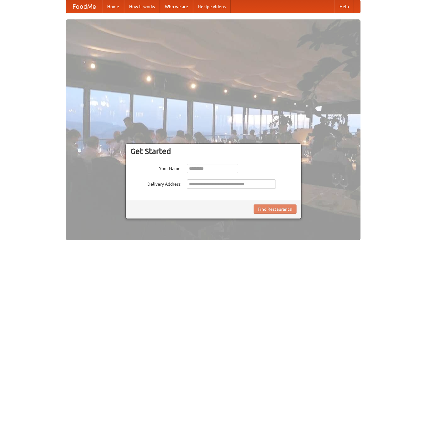 The height and width of the screenshot is (443, 426). I want to click on label: Your Name, so click(155, 168).